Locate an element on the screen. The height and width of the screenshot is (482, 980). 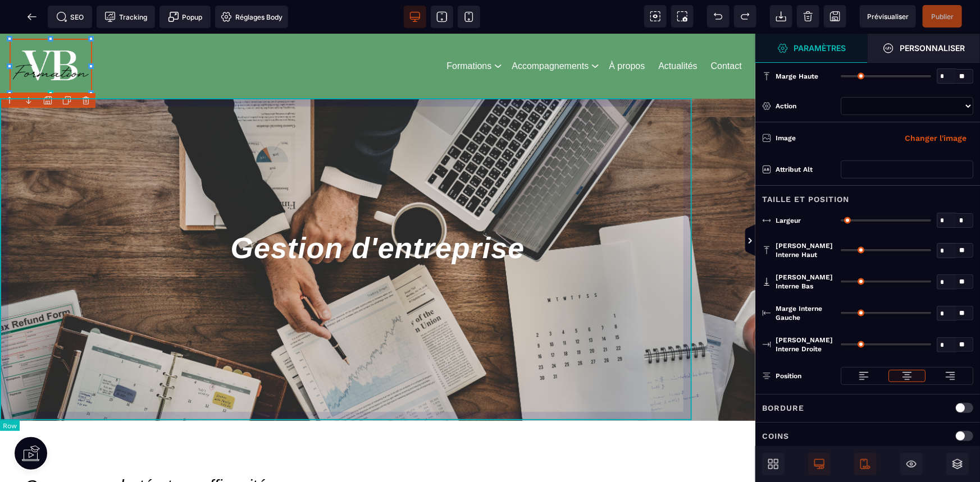
span: Rétablir is located at coordinates (745, 17).